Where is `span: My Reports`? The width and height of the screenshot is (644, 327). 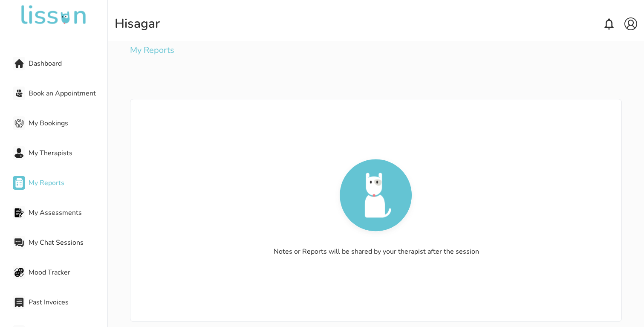 span: My Reports is located at coordinates (67, 183).